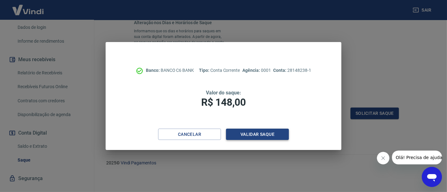  Describe the element at coordinates (292, 70) in the screenshot. I see `p: 28148238-1` at that location.